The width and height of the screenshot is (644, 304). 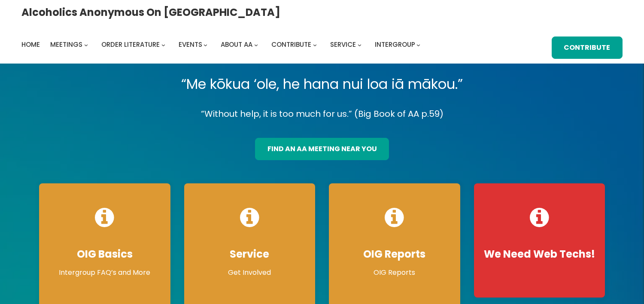 What do you see at coordinates (205, 44) in the screenshot?
I see `button: Events submenu` at bounding box center [205, 44].